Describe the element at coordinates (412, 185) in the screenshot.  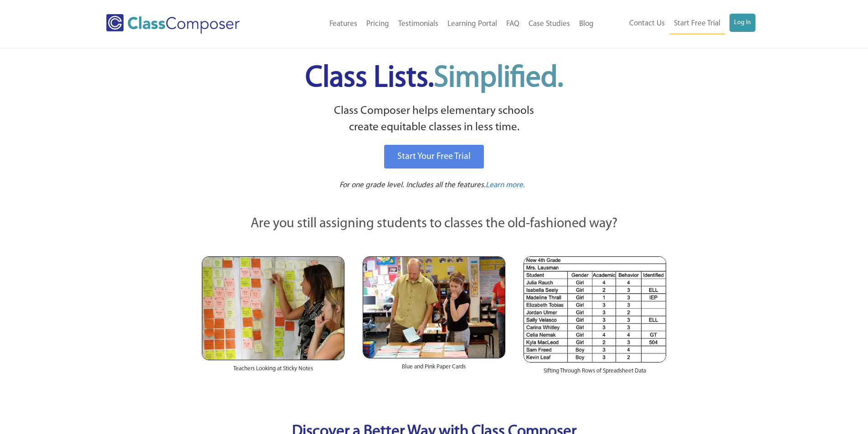
I see `span: For one grade level. Includes all the features.` at that location.